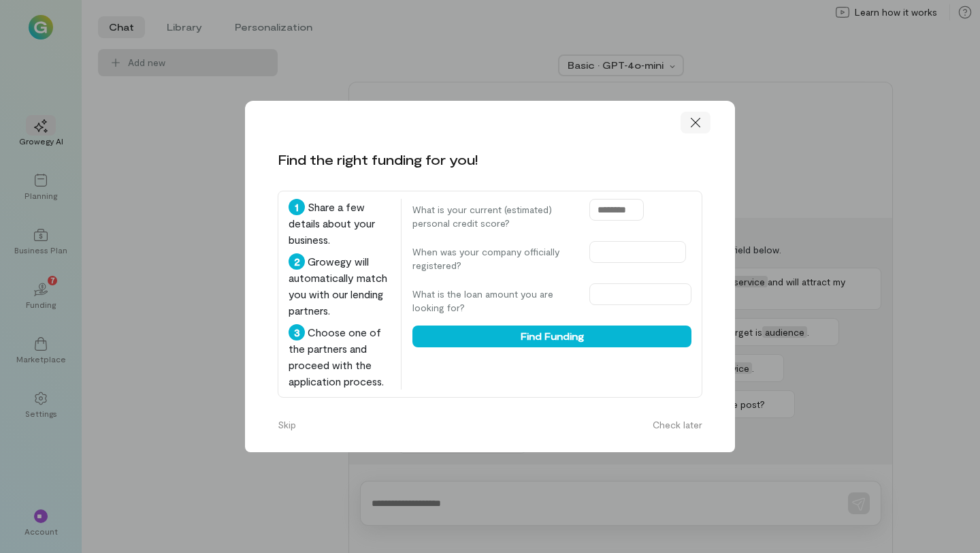 The width and height of the screenshot is (980, 553). What do you see at coordinates (494, 217) in the screenshot?
I see `label: What is your current (estimated) personal credit score?` at bounding box center [494, 217].